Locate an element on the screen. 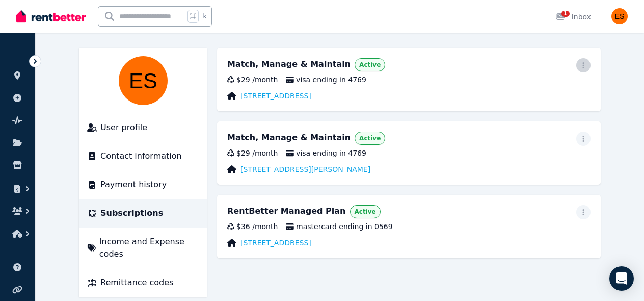 This screenshot has width=644, height=301. a: Contact information is located at coordinates (143, 156).